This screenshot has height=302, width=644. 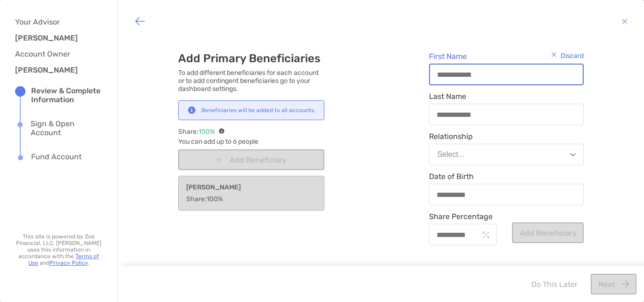 What do you see at coordinates (63, 260) in the screenshot?
I see `a: Terms of Use` at bounding box center [63, 260].